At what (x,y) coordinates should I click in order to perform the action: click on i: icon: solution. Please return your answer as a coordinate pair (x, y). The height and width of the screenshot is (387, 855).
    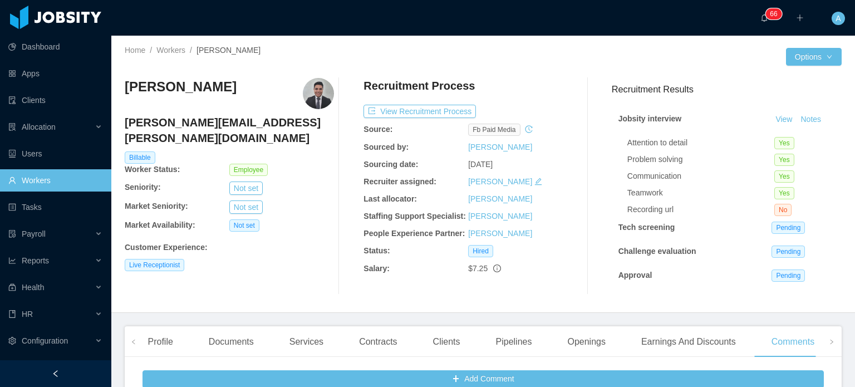
    Looking at the image, I should click on (12, 127).